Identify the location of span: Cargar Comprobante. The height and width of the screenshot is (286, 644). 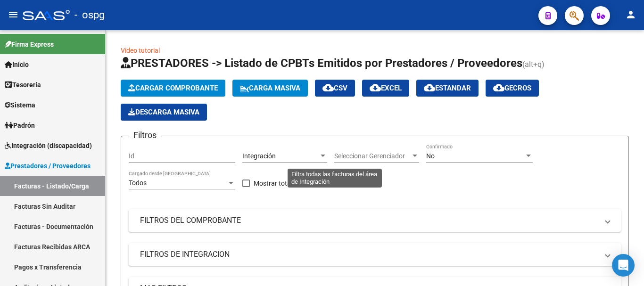
(173, 88).